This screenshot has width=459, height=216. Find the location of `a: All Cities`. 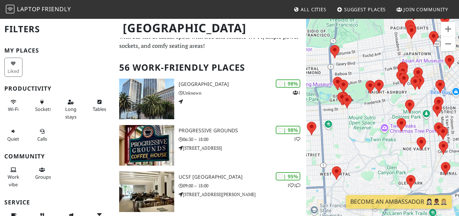

a: All Cities is located at coordinates (310, 9).